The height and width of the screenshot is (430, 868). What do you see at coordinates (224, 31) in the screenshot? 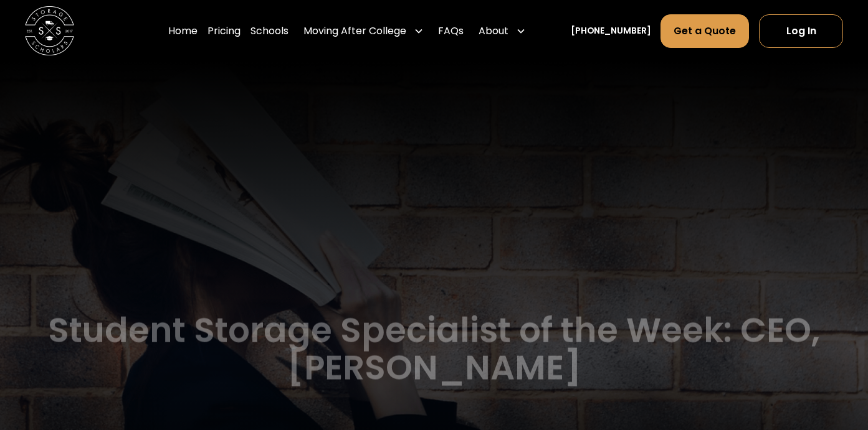
I see `a: Pricing` at bounding box center [224, 31].